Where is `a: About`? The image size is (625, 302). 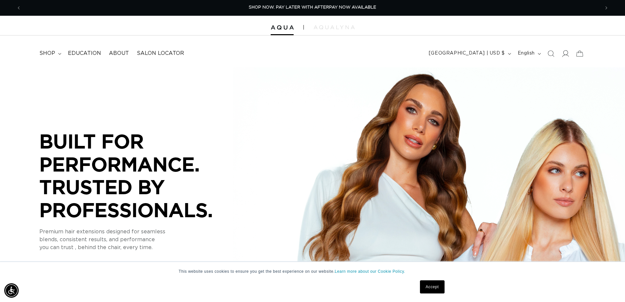 a: About is located at coordinates (119, 53).